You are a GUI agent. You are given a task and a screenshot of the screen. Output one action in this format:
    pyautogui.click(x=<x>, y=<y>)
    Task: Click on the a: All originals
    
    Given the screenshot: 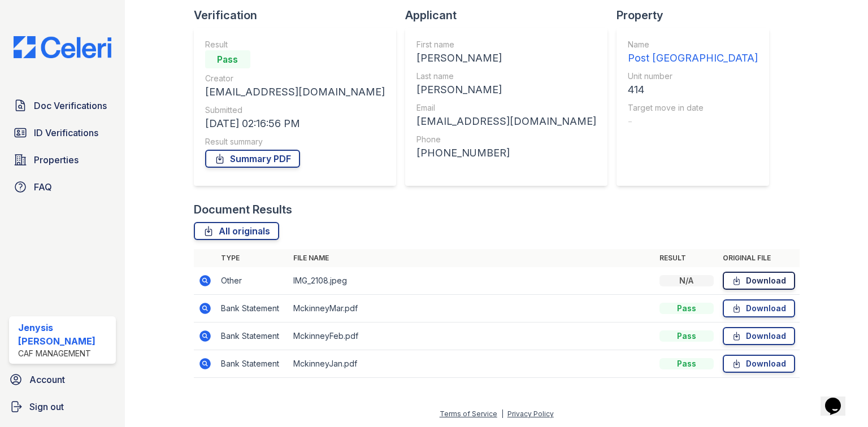 What is the action you would take?
    pyautogui.click(x=236, y=231)
    